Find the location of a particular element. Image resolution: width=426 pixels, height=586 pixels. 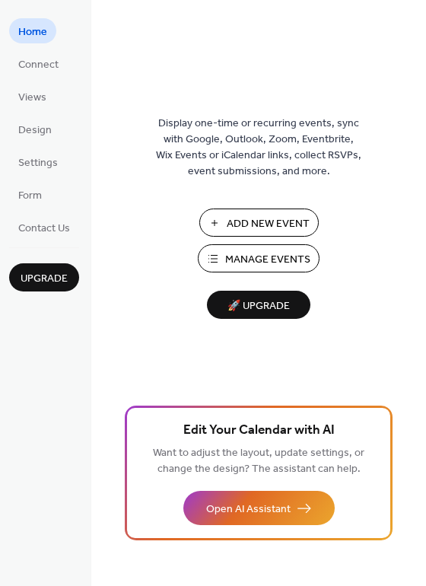

span: Home is located at coordinates (33, 32).